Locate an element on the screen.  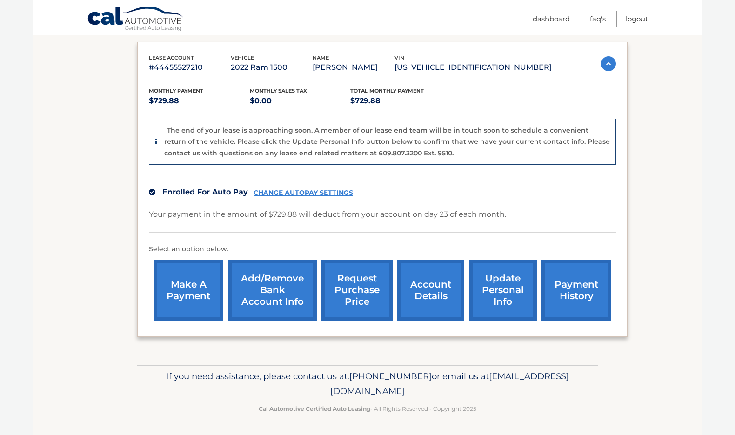
p: The end of your lease is approaching soon. A member of our lease end team will be in touch soon t... is located at coordinates (387, 141).